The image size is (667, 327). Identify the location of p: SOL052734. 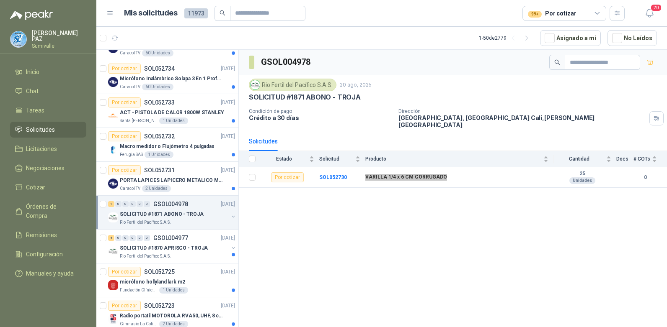
(159, 69).